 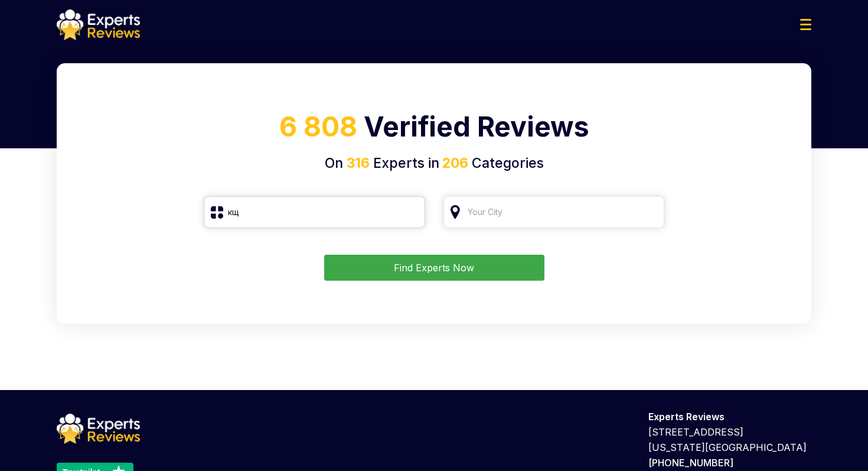 What do you see at coordinates (358, 163) in the screenshot?
I see `span: 316` at bounding box center [358, 163].